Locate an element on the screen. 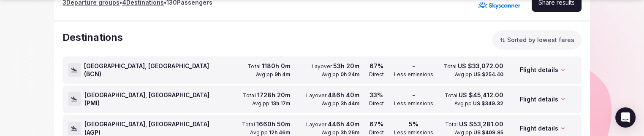 Image resolution: width=644 pixels, height=136 pixels. span: 3h 44m is located at coordinates (349, 104).